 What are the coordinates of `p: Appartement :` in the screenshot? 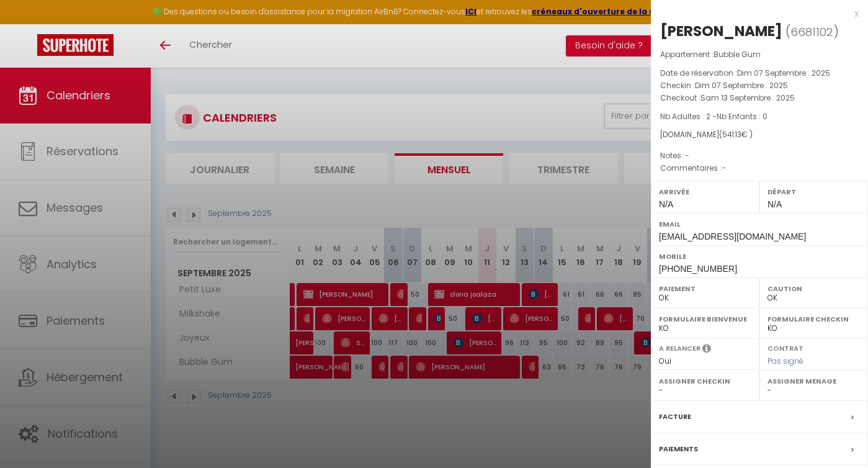 It's located at (759, 55).